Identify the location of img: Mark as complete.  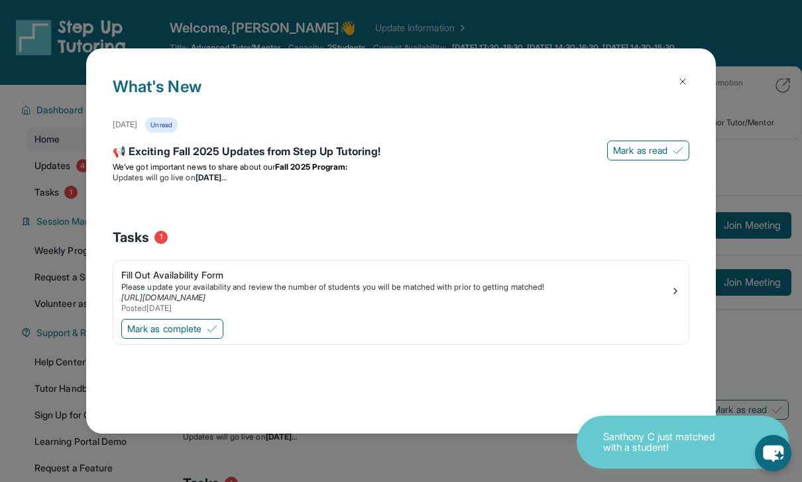
(212, 329).